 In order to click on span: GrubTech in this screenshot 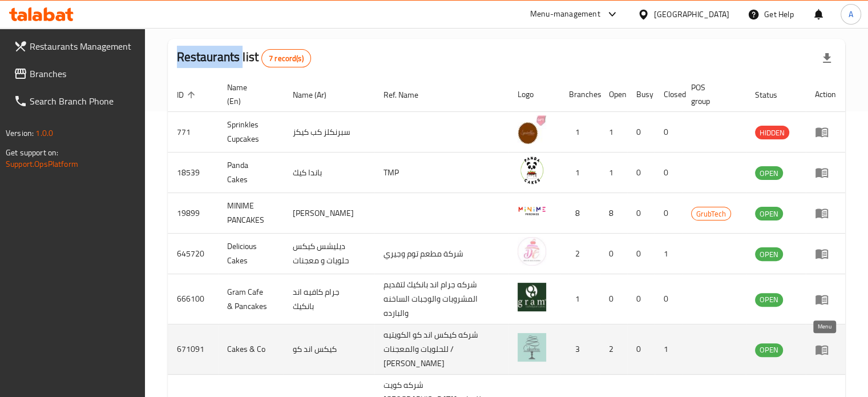, I will do `click(711, 214)`.